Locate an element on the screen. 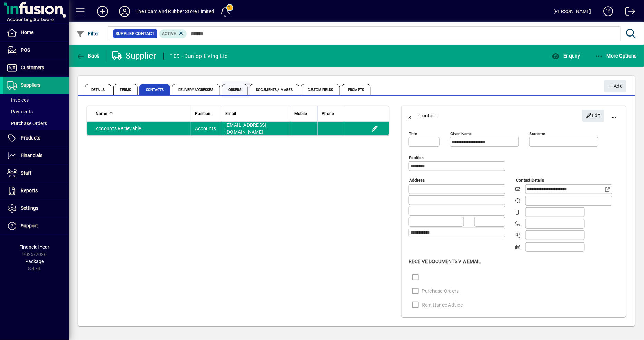  span: Name is located at coordinates (102, 114).